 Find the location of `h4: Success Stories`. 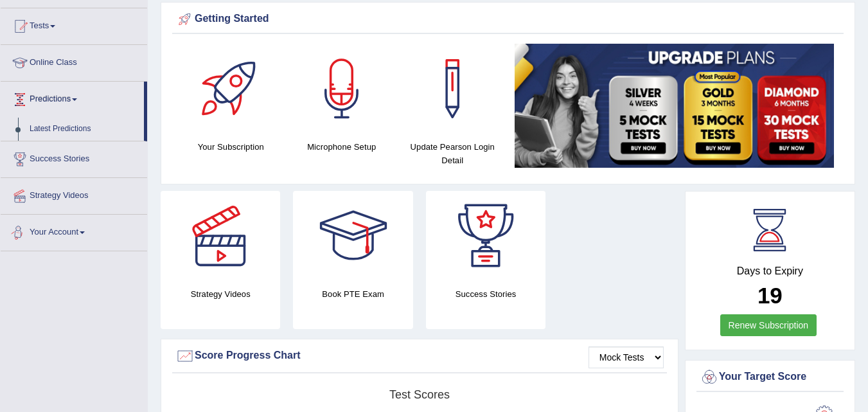

h4: Success Stories is located at coordinates (486, 293).